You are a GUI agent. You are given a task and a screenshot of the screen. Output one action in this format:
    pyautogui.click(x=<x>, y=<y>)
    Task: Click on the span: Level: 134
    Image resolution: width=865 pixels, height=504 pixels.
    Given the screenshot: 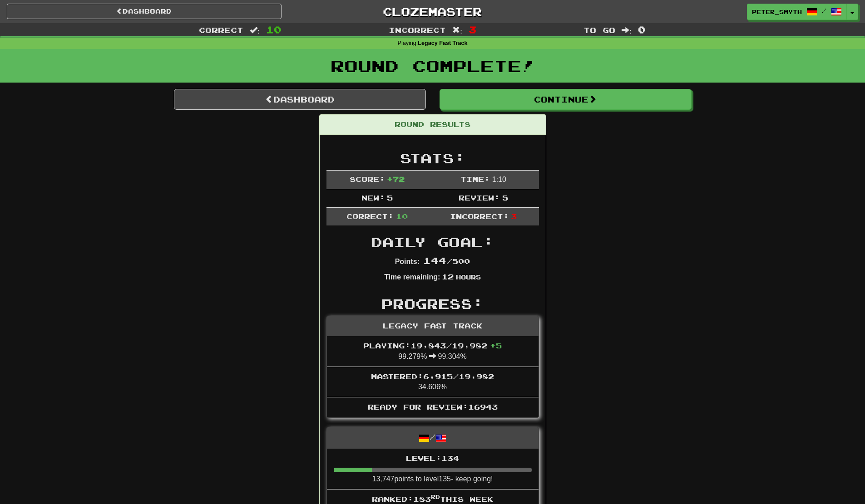 What is the action you would take?
    pyautogui.click(x=432, y=457)
    